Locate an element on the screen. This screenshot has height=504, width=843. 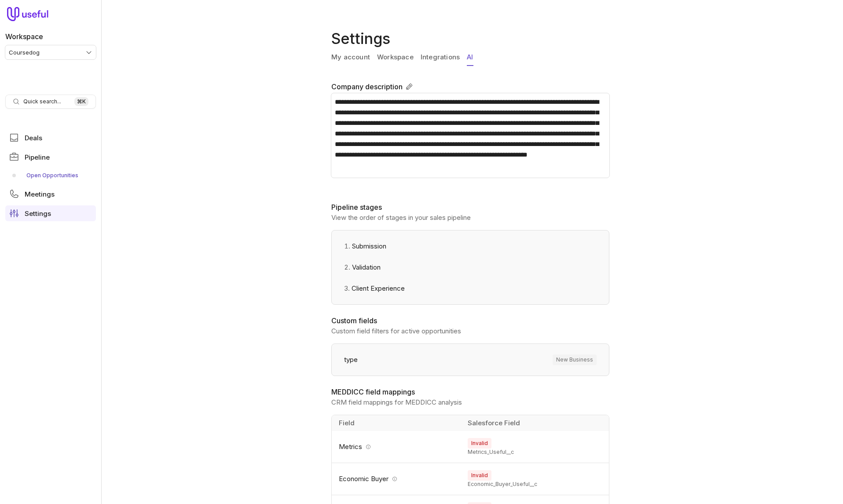
label: Workspace is located at coordinates (24, 36).